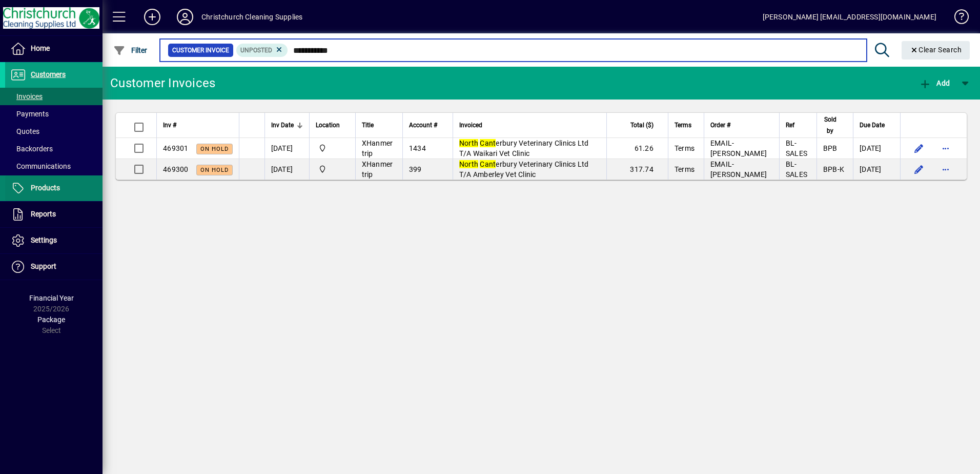  I want to click on span: Location, so click(327, 125).